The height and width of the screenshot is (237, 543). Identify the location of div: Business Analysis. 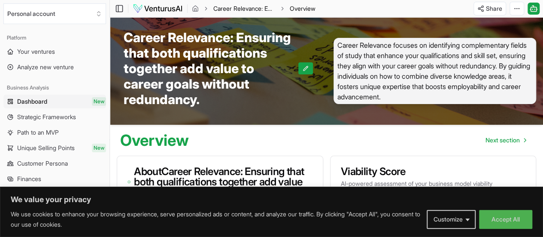
(55, 88).